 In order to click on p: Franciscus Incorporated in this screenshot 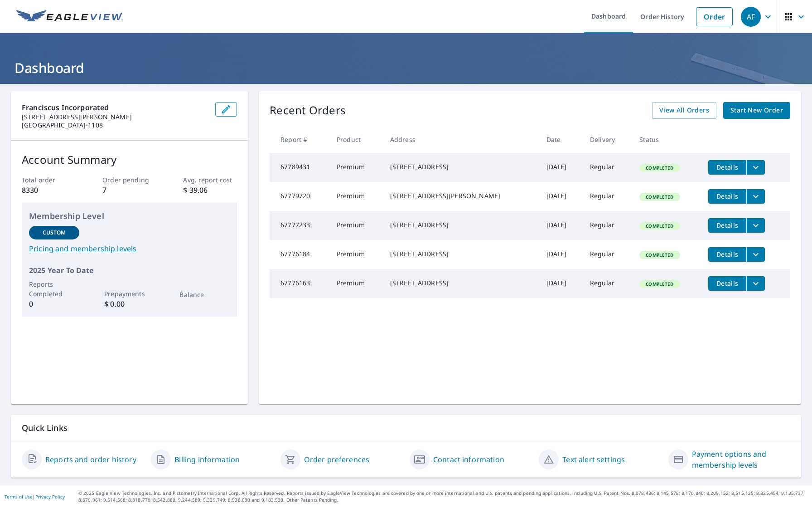, I will do `click(115, 107)`.